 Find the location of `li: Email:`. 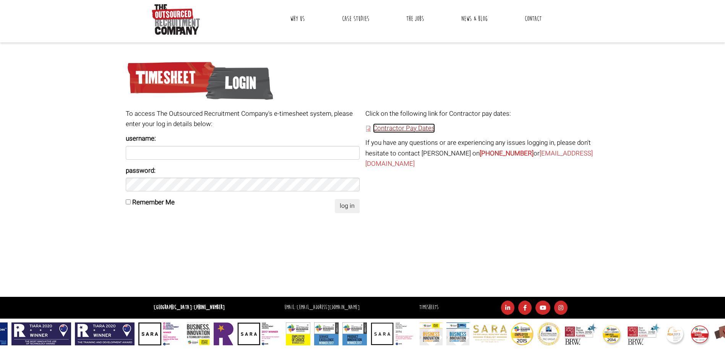

li: Email: is located at coordinates (322, 307).